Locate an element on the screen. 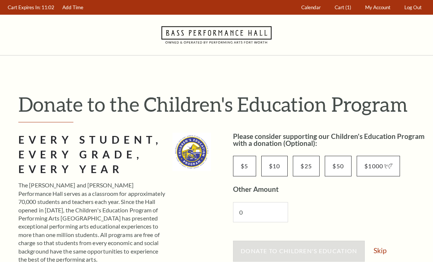  span: My Account is located at coordinates (378, 7).